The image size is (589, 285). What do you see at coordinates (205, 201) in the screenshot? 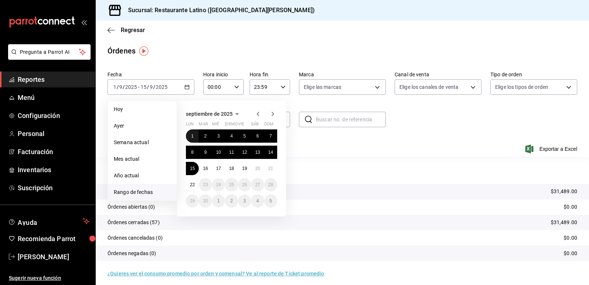
I see `abbr: 30 de septiembre de 2025` at bounding box center [205, 201].